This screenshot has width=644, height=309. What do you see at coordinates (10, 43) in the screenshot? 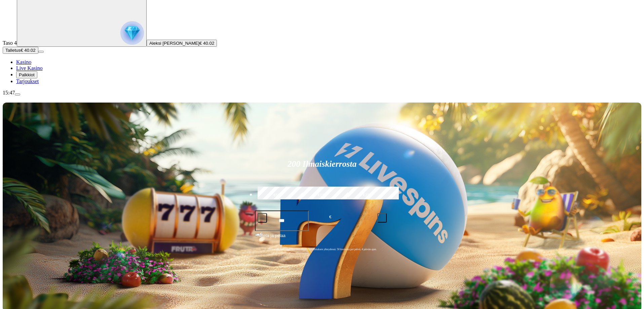
I see `span: Taso 4` at bounding box center [10, 43].